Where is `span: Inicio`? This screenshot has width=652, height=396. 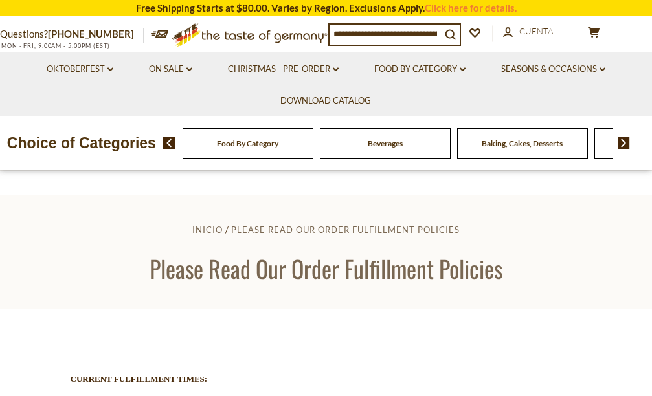 span: Inicio is located at coordinates (207, 230).